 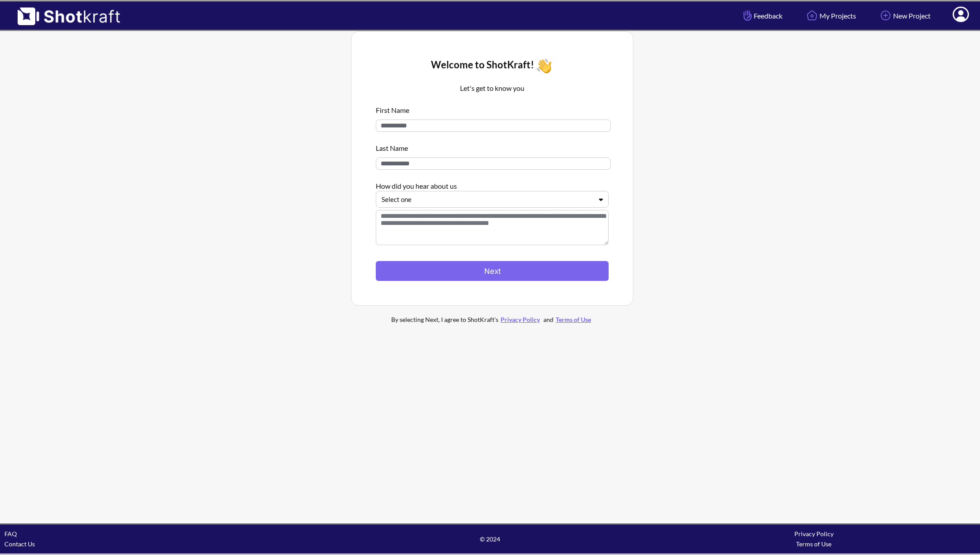 I want to click on a: Terms of Use, so click(x=573, y=319).